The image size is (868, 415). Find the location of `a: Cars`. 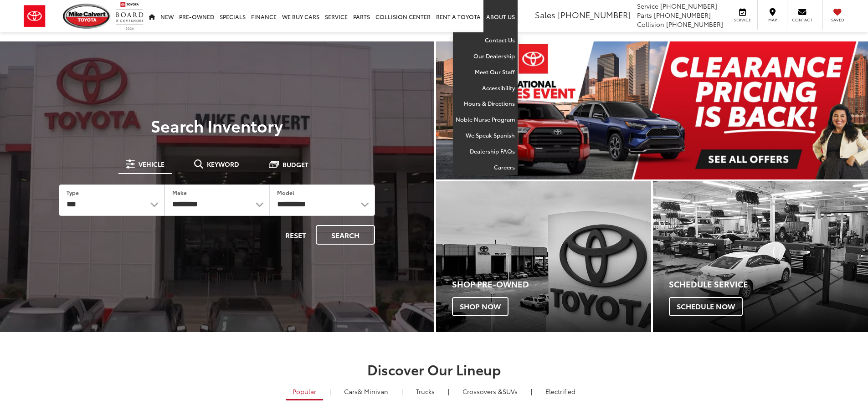

a: Cars is located at coordinates (366, 392).